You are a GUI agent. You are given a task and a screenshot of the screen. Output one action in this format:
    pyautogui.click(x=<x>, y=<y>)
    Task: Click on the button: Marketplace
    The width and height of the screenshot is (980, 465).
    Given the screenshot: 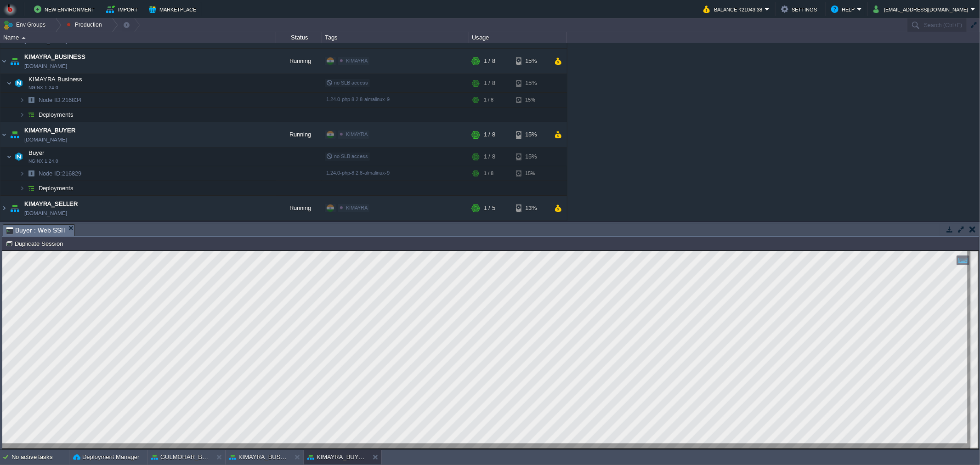 What is the action you would take?
    pyautogui.click(x=174, y=9)
    